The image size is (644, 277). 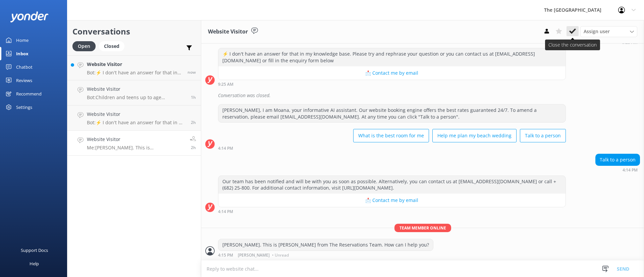 What do you see at coordinates (429, 96) in the screenshot?
I see `div: Conversation was closed.` at bounding box center [429, 96].